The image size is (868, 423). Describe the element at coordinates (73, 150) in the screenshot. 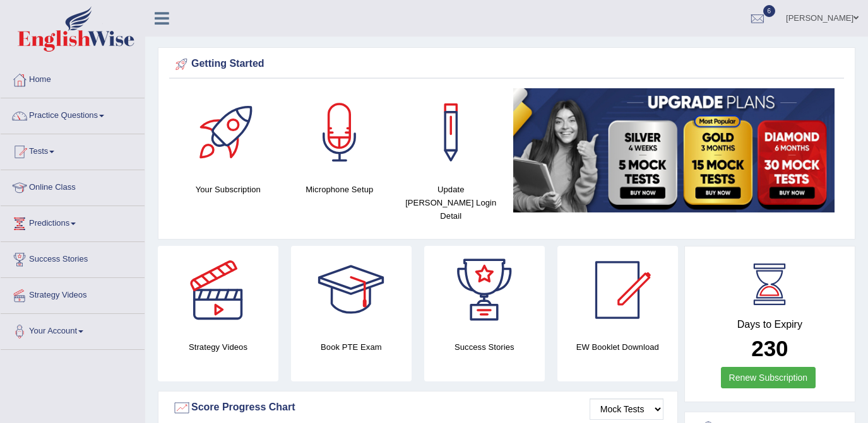

I see `a: Tests` at that location.